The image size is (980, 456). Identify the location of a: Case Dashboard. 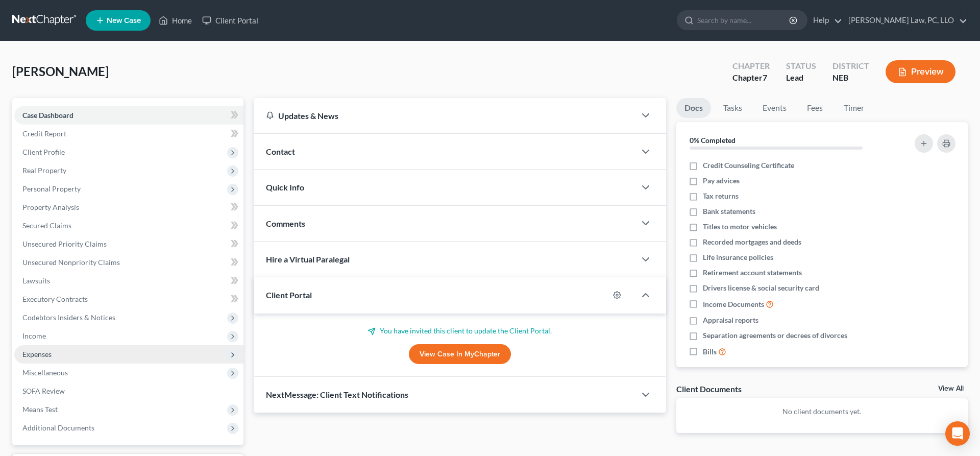
(129, 115).